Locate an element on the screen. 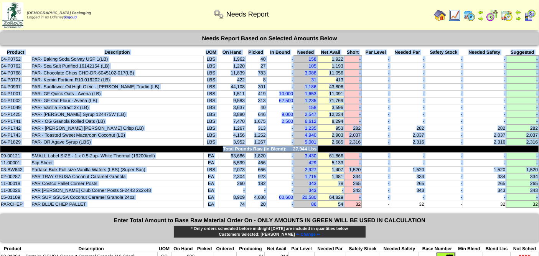  td: 04-P0768 is located at coordinates (16, 73).